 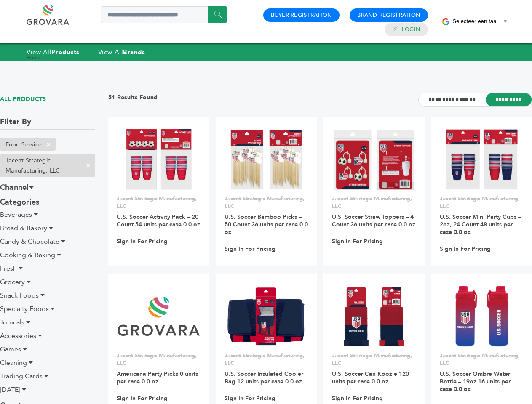 I want to click on a: U.S. Soccer Bamboo Picks – 50 Count 36 units per case 0.0 oz, so click(x=266, y=224).